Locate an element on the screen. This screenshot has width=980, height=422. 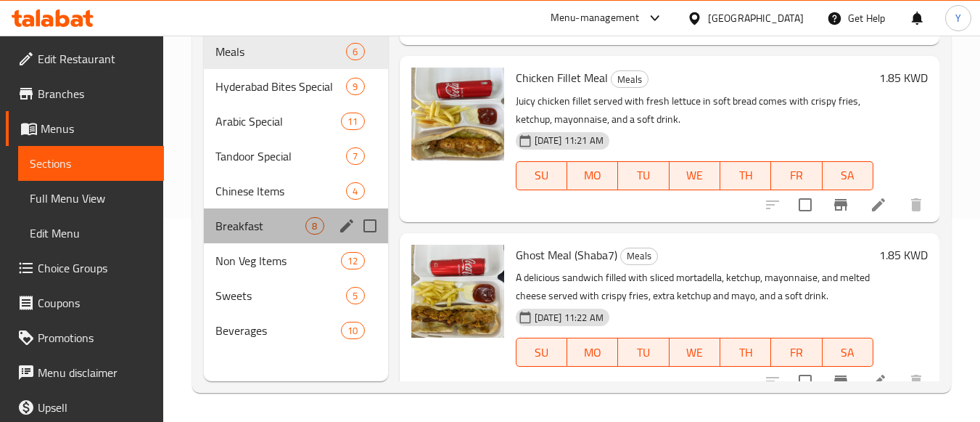
span: Menus is located at coordinates (97, 128).